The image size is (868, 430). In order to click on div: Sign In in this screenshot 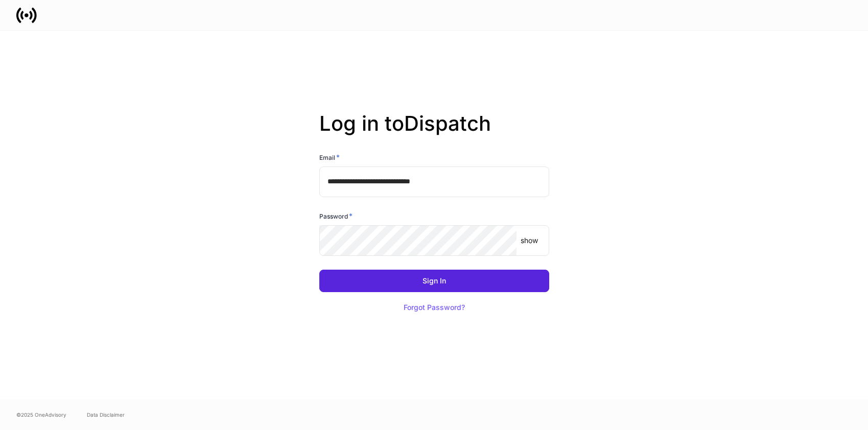, I will do `click(434, 281)`.